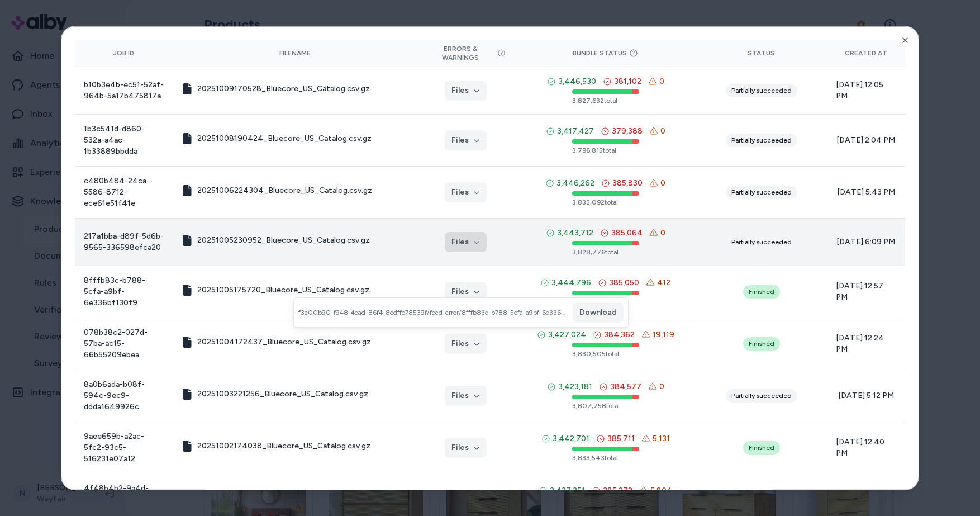  Describe the element at coordinates (276, 446) in the screenshot. I see `button: 20251002174038_Bluecore_US_Catalog.csv.gz` at that location.